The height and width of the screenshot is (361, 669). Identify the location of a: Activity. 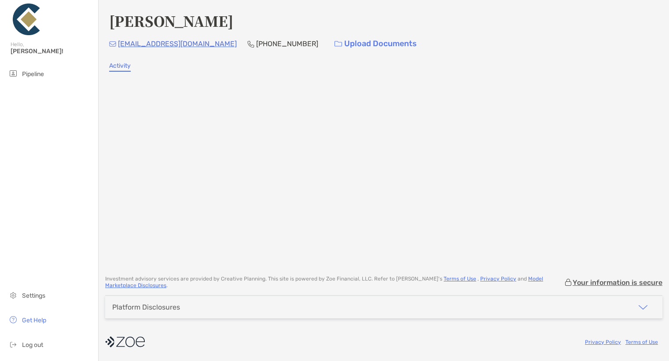
(120, 67).